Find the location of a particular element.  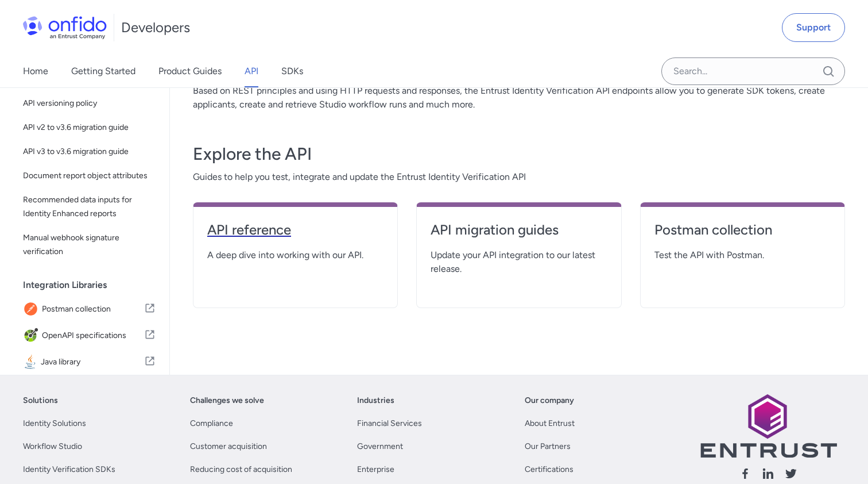

a: Product Guides is located at coordinates (190, 71).